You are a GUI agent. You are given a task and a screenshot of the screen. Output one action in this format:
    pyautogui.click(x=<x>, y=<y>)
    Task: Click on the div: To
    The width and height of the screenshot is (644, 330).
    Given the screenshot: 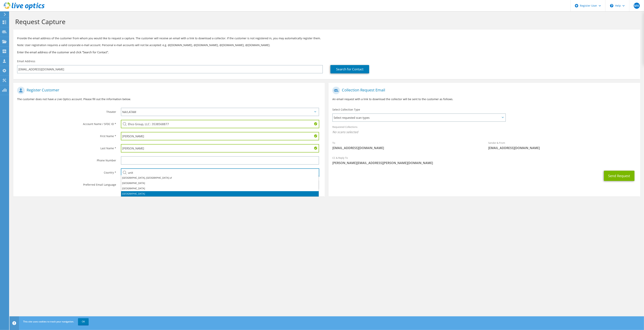 What is the action you would take?
    pyautogui.click(x=406, y=145)
    